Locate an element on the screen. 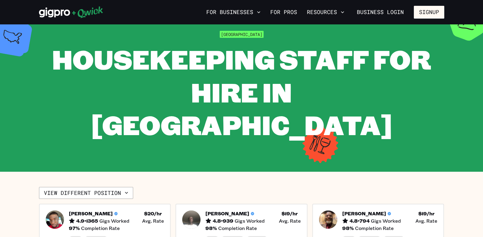  h5: 4.8 • 794 is located at coordinates (359, 220).